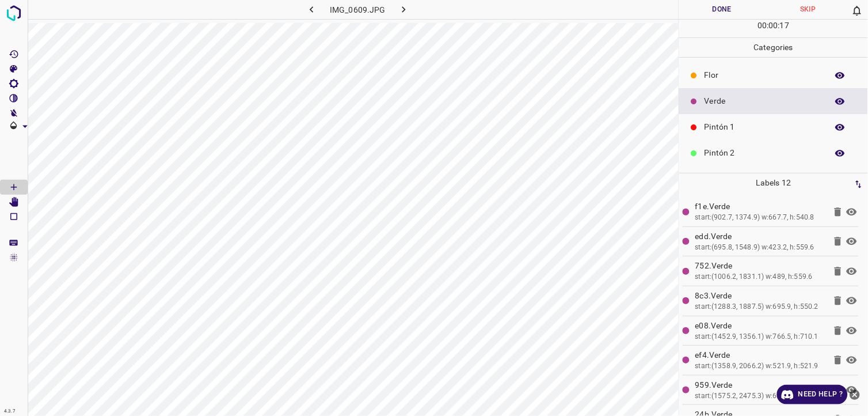 Image resolution: width=868 pixels, height=416 pixels. I want to click on button: close-help, so click(855, 394).